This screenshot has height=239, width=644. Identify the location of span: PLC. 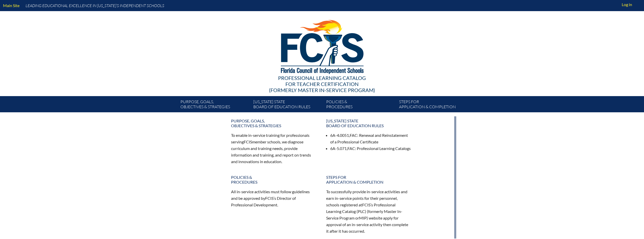
(361, 211).